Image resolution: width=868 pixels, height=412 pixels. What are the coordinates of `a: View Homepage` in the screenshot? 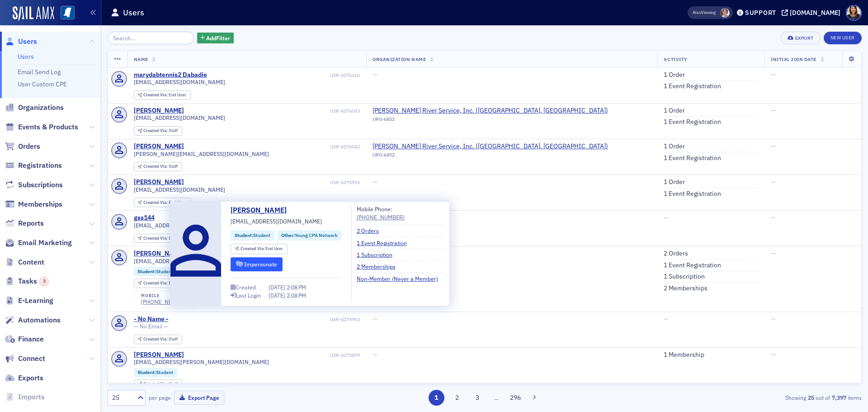 It's located at (64, 14).